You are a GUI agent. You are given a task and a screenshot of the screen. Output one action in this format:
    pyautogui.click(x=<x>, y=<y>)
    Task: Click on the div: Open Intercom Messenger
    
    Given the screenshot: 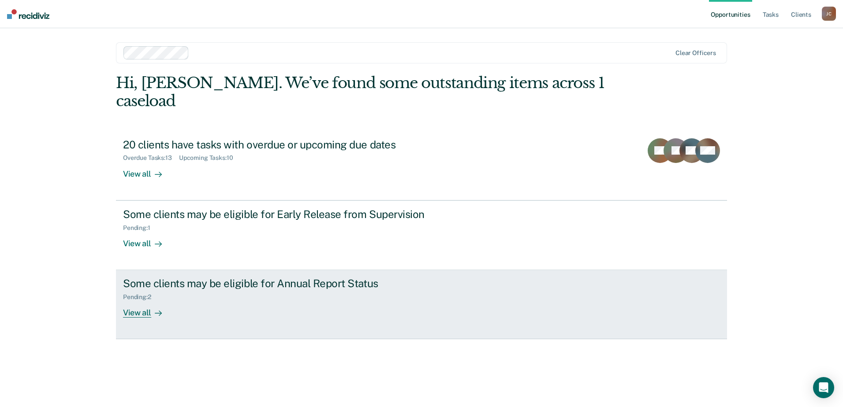 What is the action you would take?
    pyautogui.click(x=824, y=388)
    